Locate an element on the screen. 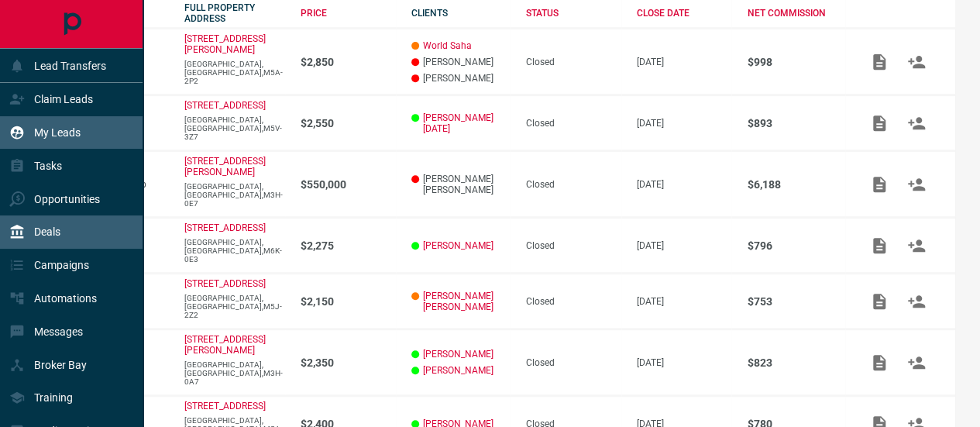  p: $753 is located at coordinates (795, 301).